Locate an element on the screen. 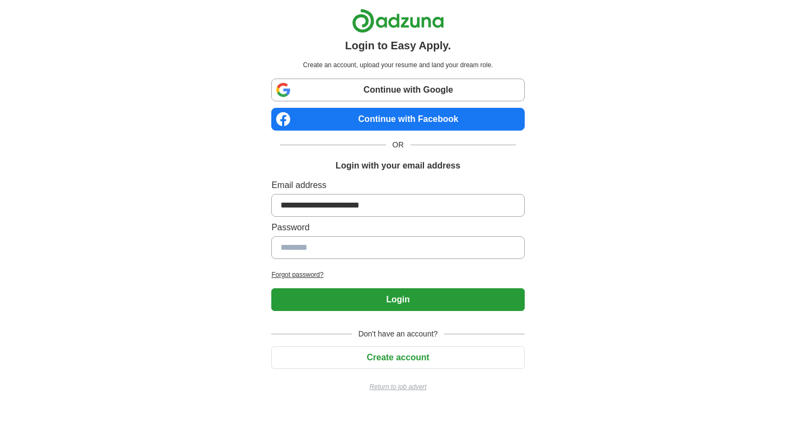  img: Adzuna logo is located at coordinates (398, 21).